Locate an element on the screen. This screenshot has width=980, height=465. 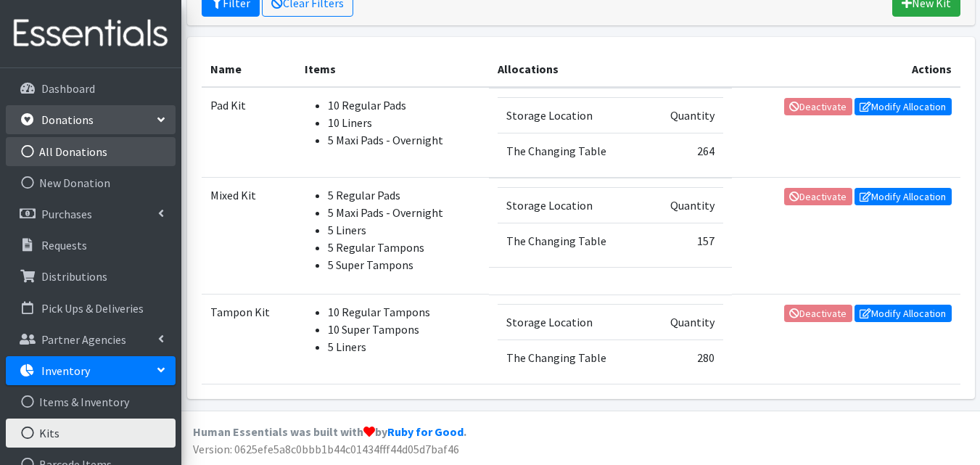
li: 5 Regular Pads is located at coordinates (404, 195).